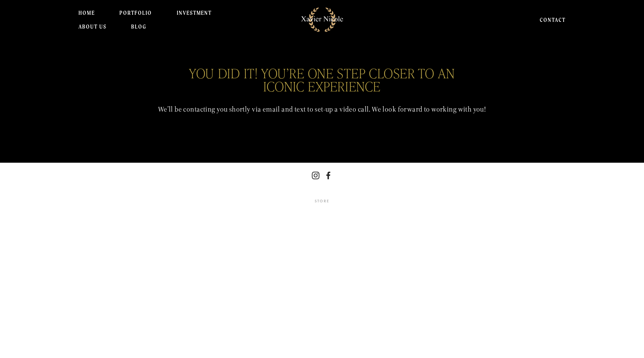 This screenshot has width=644, height=358. Describe the element at coordinates (86, 13) in the screenshot. I see `a: HOME` at that location.